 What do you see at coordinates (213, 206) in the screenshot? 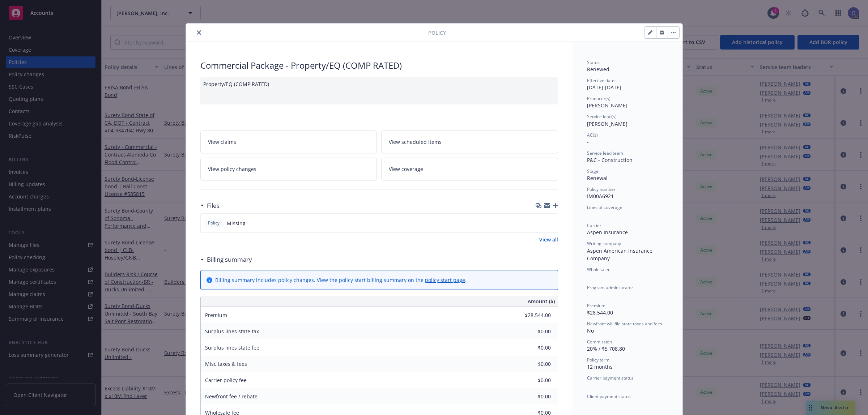
I see `h3: Files` at bounding box center [213, 206].